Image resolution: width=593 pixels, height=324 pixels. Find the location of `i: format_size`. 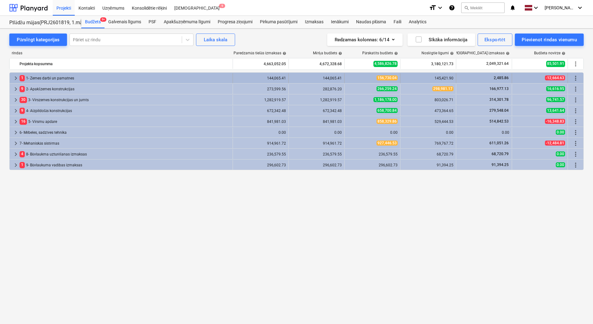

i: format_size is located at coordinates (433, 8).